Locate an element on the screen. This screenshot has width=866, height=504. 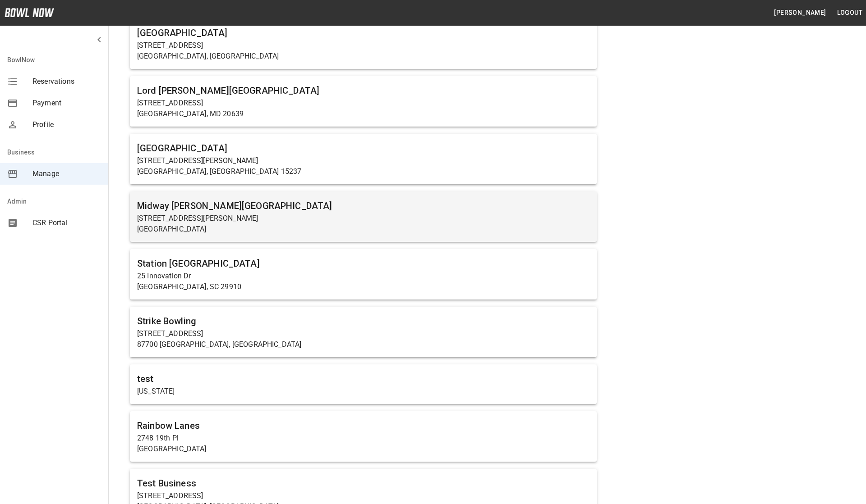
img: logo is located at coordinates (29, 13).